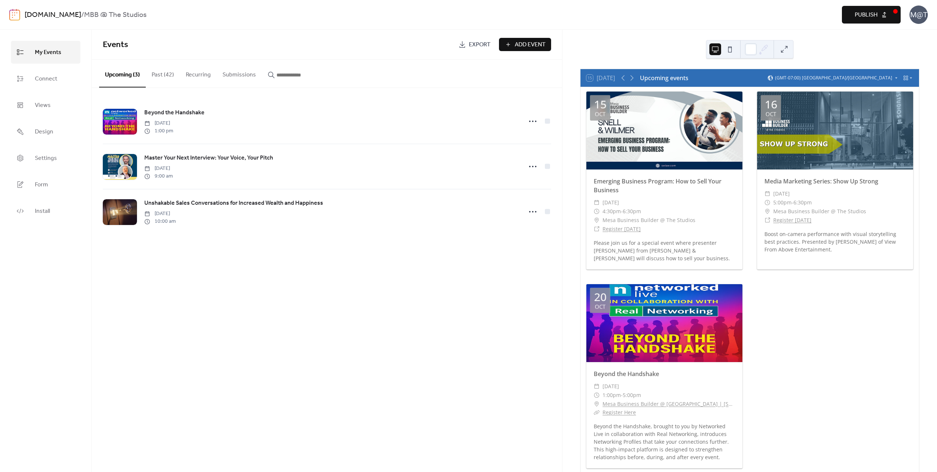  I want to click on button: Recurring, so click(198, 73).